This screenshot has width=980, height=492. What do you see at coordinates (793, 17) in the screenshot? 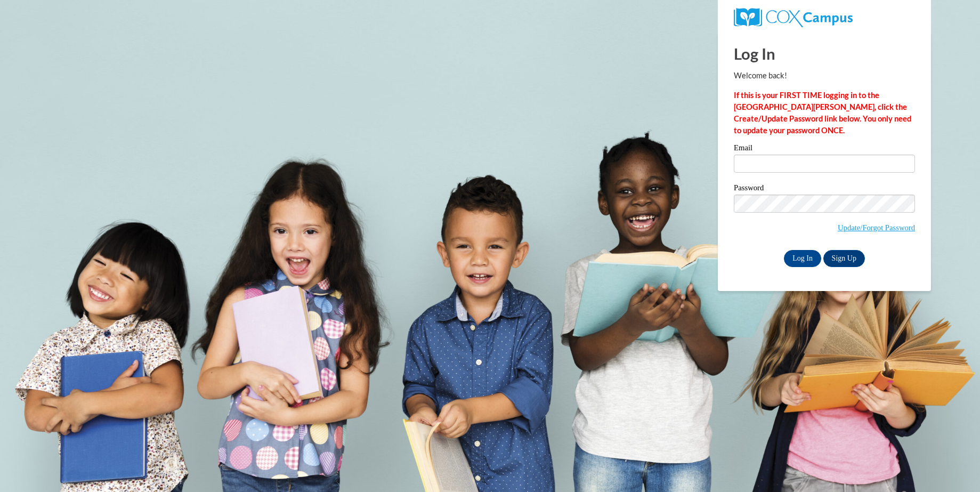
I see `a: COX Campus` at bounding box center [793, 17].